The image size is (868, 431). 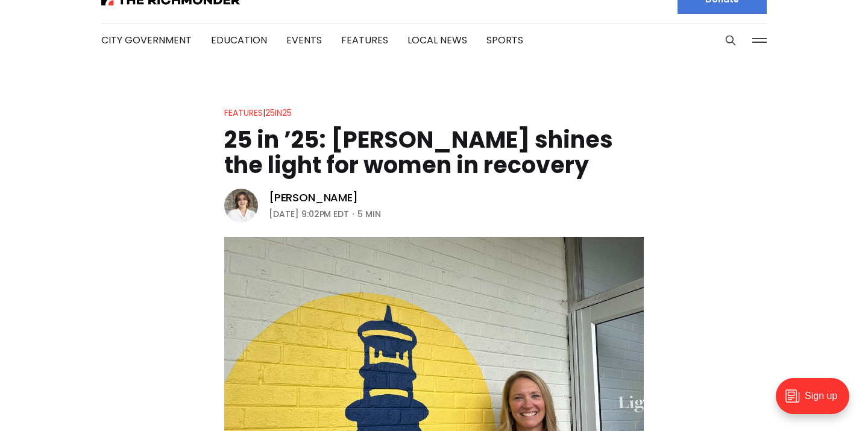 What do you see at coordinates (505, 40) in the screenshot?
I see `a: Sports` at bounding box center [505, 40].